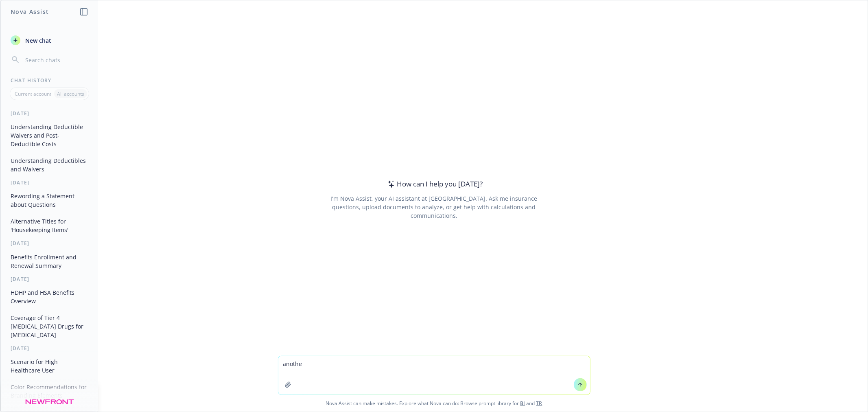 The image size is (868, 412). What do you see at coordinates (49, 366) in the screenshot?
I see `button: Scenario for High Healthcare User` at bounding box center [49, 366].